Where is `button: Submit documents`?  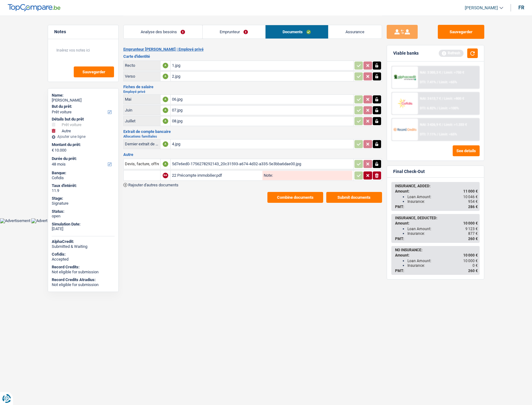 button: Submit documents is located at coordinates (355, 197).